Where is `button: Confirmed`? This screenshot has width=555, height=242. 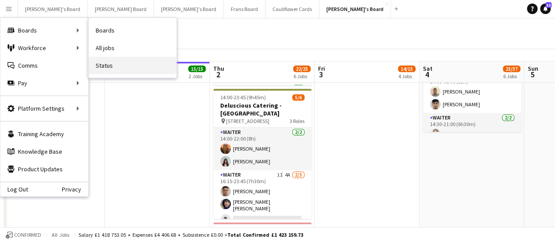 button: Confirmed is located at coordinates (23, 235).